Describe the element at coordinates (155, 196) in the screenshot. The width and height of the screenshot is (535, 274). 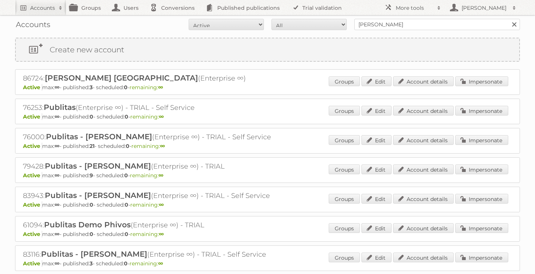
I see `h2: 83943: (Enterprise ∞) - TRIAL - Self Service` at that location.